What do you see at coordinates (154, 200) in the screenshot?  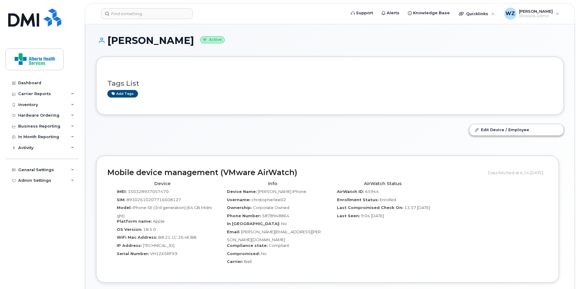 I see `span: 89302610207716608127` at bounding box center [154, 200].